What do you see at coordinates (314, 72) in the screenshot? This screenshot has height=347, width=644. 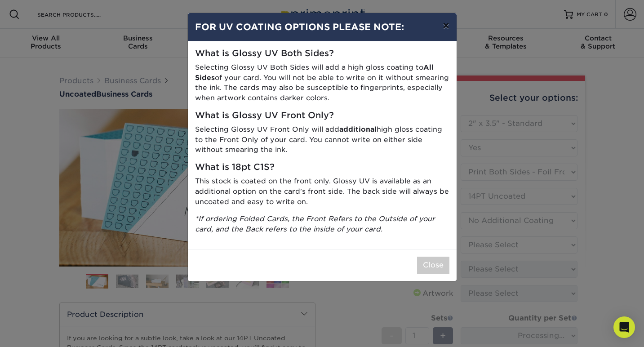 I see `strong: All Sides` at bounding box center [314, 72].